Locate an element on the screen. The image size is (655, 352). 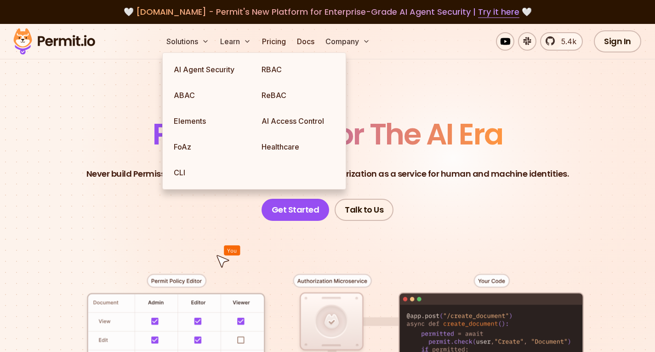
a: Docs is located at coordinates (306, 41).